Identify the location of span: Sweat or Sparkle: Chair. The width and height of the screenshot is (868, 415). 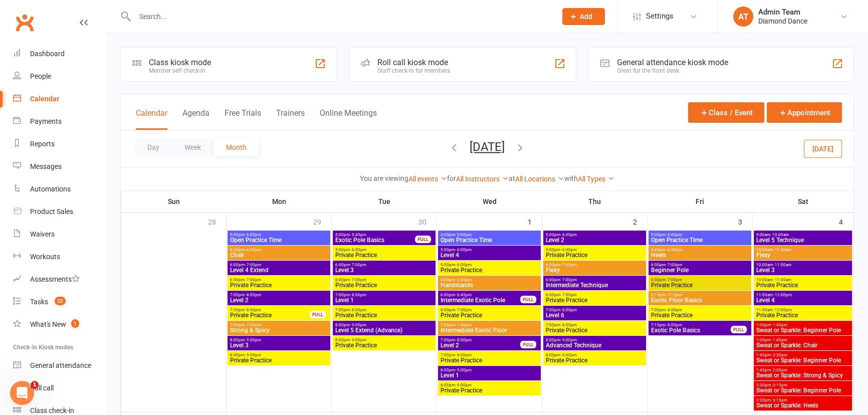
(803, 345).